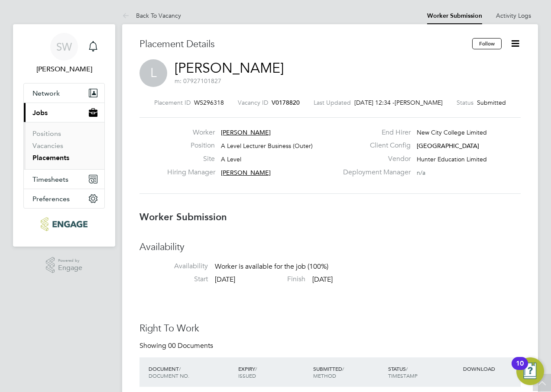  Describe the element at coordinates (247, 376) in the screenshot. I see `span: ISSUED` at that location.